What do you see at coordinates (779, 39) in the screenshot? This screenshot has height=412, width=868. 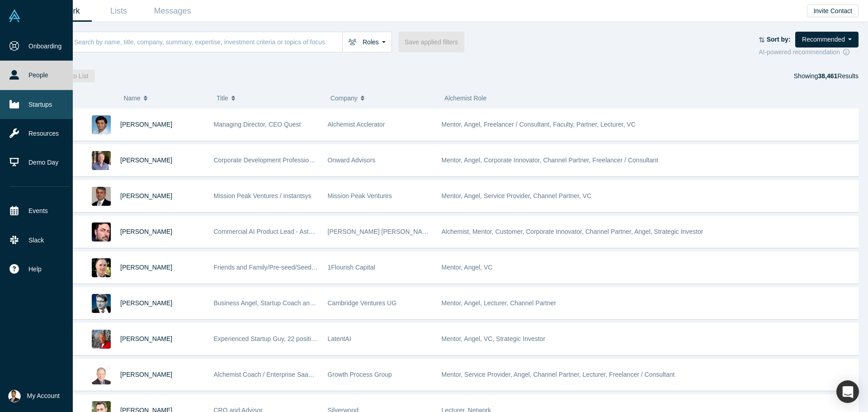 I see `strong: Sort by:` at bounding box center [779, 39].